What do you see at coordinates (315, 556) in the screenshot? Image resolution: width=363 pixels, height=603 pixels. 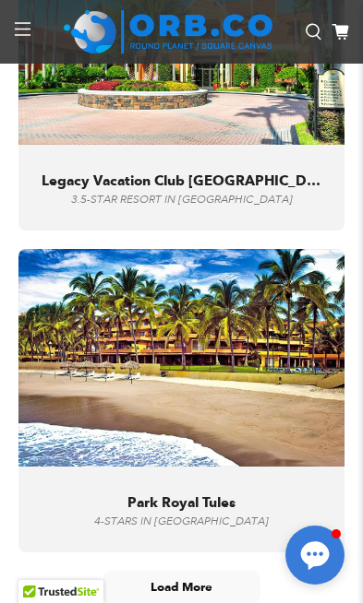 I see `button: Open chat window` at bounding box center [315, 556].